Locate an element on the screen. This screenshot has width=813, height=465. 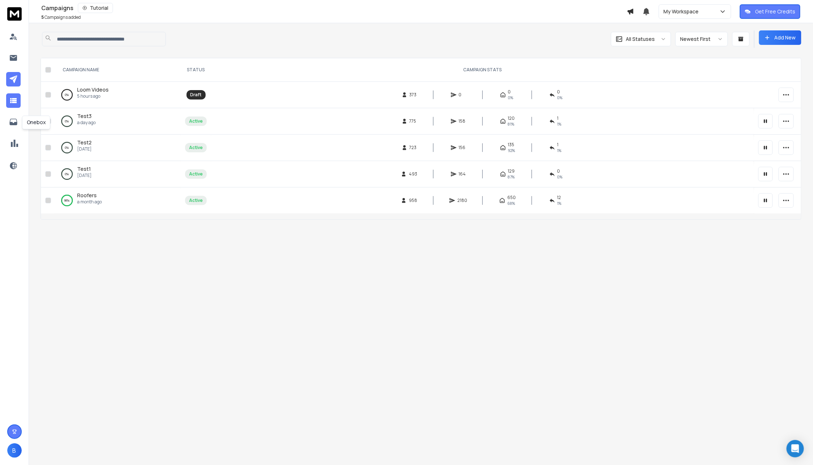
span: 958 is located at coordinates (413, 201).